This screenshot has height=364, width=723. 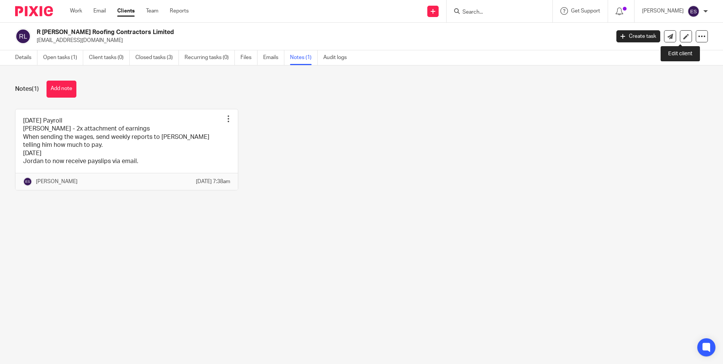 What do you see at coordinates (109, 57) in the screenshot?
I see `a: Client tasks (0)` at bounding box center [109, 57].